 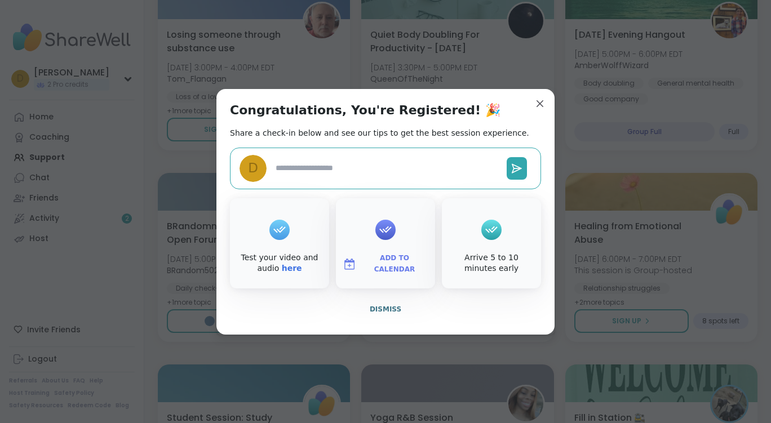 I want to click on span: Add to Calendar, so click(x=394, y=264).